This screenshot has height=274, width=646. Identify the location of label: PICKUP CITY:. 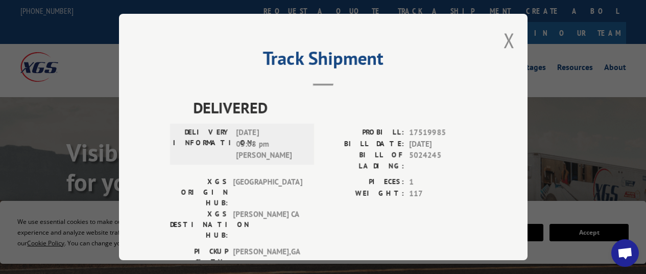
(199, 256).